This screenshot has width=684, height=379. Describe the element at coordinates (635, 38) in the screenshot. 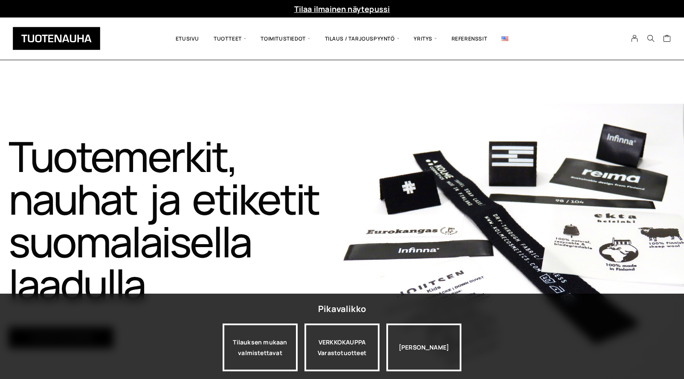

I see `a: My Account` at that location.